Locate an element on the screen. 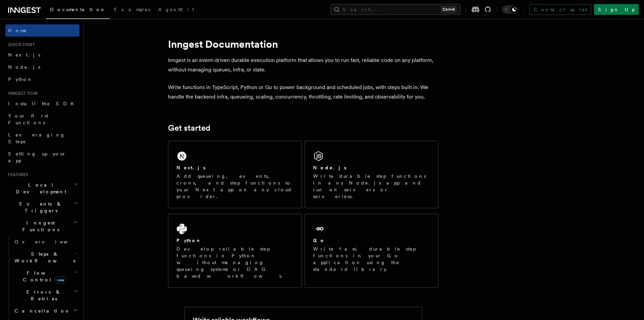 This screenshot has width=644, height=320. a: Home is located at coordinates (42, 31).